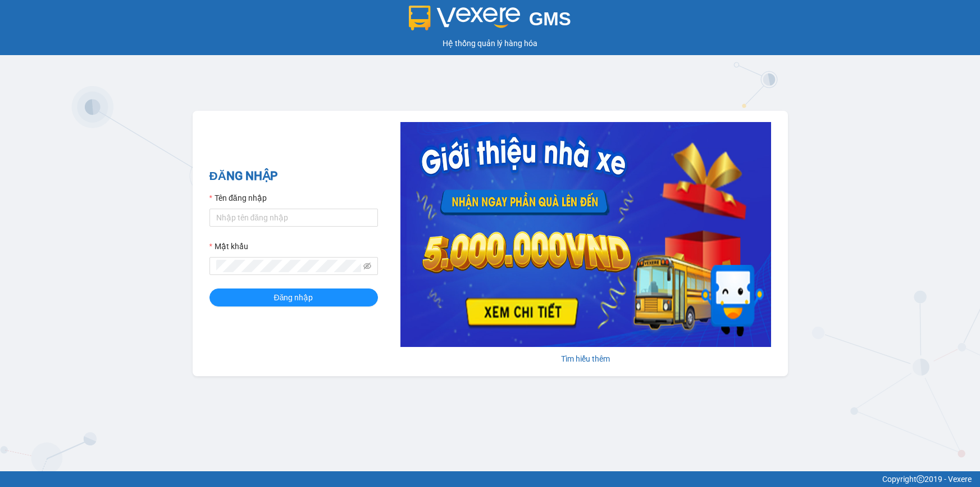 Image resolution: width=980 pixels, height=487 pixels. What do you see at coordinates (490, 21) in the screenshot?
I see `a: GMS` at bounding box center [490, 21].